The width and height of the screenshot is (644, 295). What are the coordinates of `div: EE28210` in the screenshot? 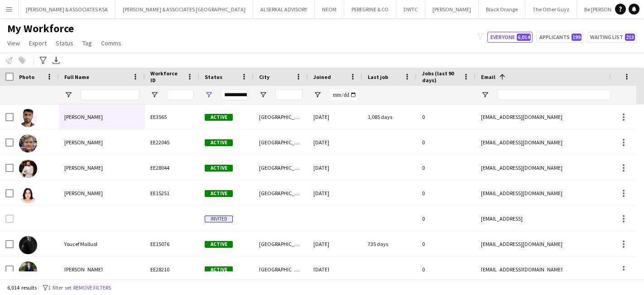 It's located at (172, 269).